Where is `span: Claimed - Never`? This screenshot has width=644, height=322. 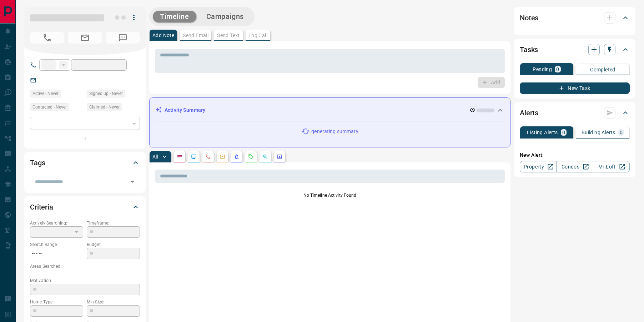
span: Claimed - Never is located at coordinates (104, 107).